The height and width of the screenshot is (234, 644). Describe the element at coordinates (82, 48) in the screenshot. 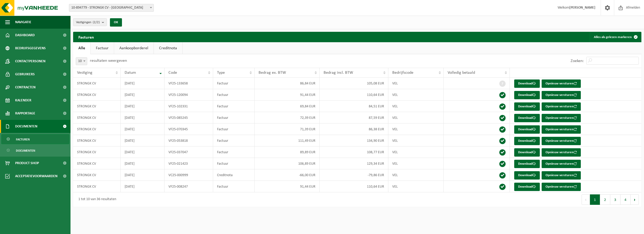

I see `a: Alle` at that location.